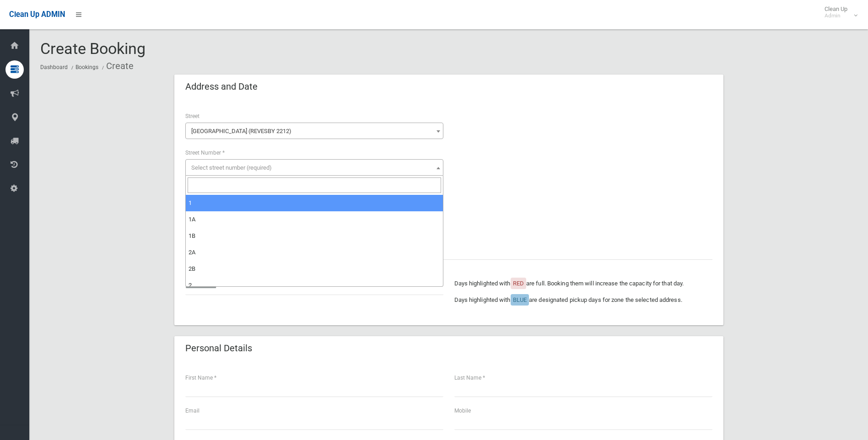  What do you see at coordinates (190, 285) in the screenshot?
I see `span: 2` at bounding box center [190, 285].